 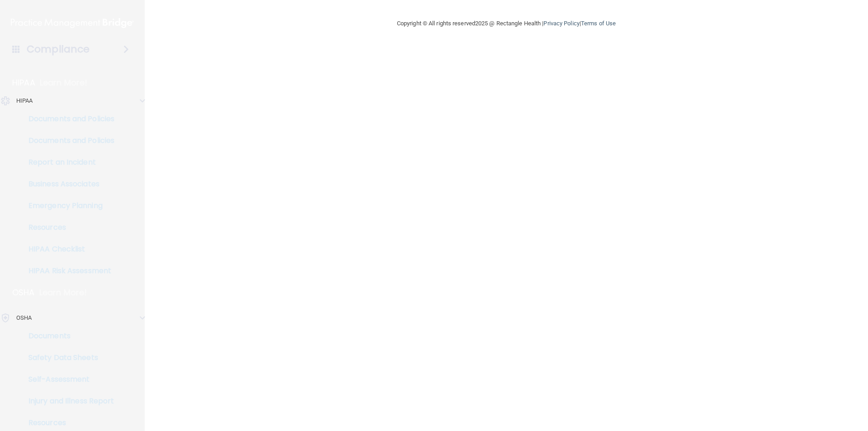 I want to click on h4: Compliance, so click(x=58, y=49).